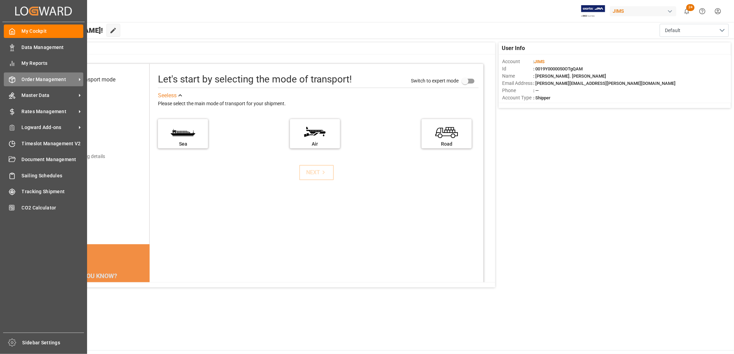  I want to click on span: : 0019Y0000050OTgQAM, so click(557, 69).